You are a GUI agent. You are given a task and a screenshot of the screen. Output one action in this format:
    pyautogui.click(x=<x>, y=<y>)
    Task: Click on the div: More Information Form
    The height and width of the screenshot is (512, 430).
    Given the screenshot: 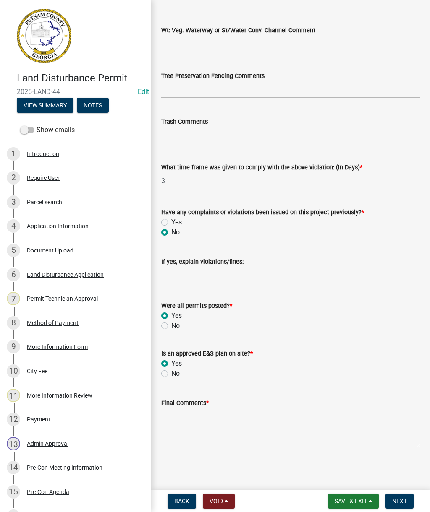 What is the action you would take?
    pyautogui.click(x=57, y=347)
    